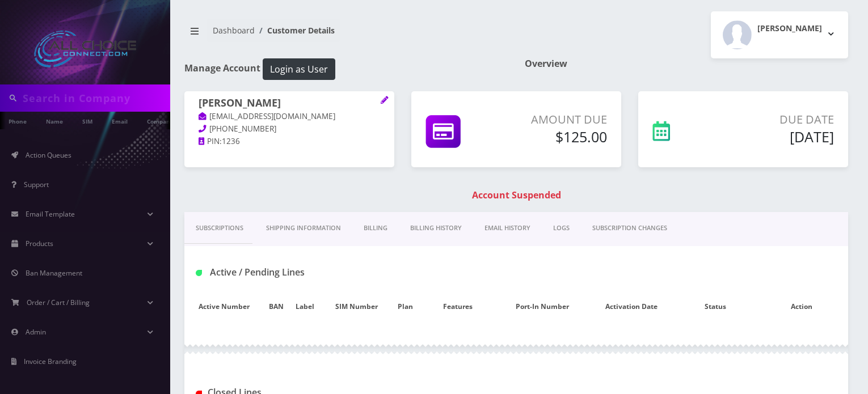  Describe the element at coordinates (346, 35) in the screenshot. I see `nav: breadcrumb` at that location.